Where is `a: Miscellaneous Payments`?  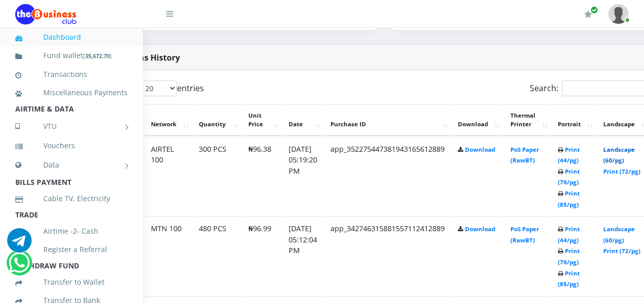
a: Miscellaneous Payments is located at coordinates (71, 92).